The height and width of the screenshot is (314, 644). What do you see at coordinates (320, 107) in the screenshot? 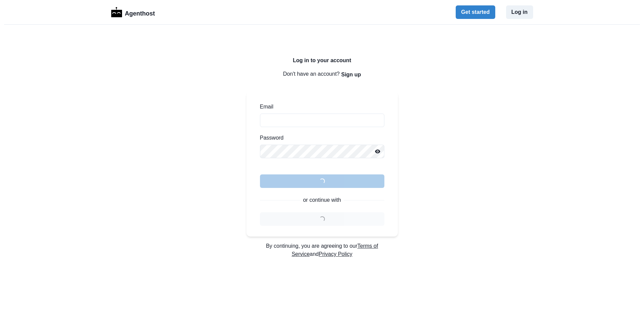
I see `label: Email` at bounding box center [320, 107].